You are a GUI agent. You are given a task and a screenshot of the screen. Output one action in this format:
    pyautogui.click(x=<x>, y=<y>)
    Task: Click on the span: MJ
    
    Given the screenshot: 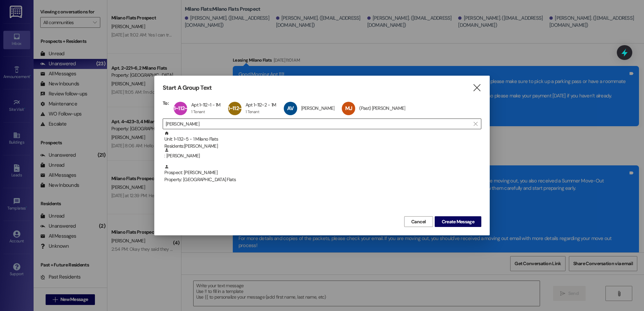 What is the action you would take?
    pyautogui.click(x=348, y=108)
    